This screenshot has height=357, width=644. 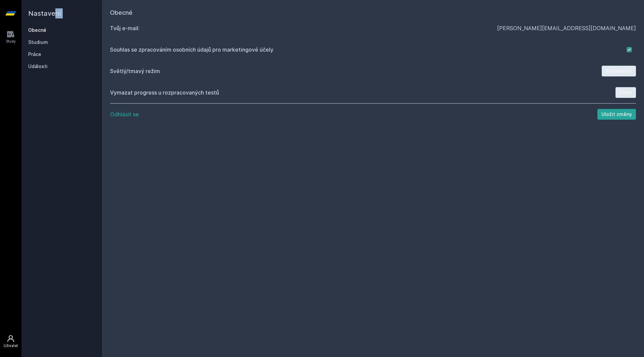 I want to click on a: Studium, so click(x=62, y=42).